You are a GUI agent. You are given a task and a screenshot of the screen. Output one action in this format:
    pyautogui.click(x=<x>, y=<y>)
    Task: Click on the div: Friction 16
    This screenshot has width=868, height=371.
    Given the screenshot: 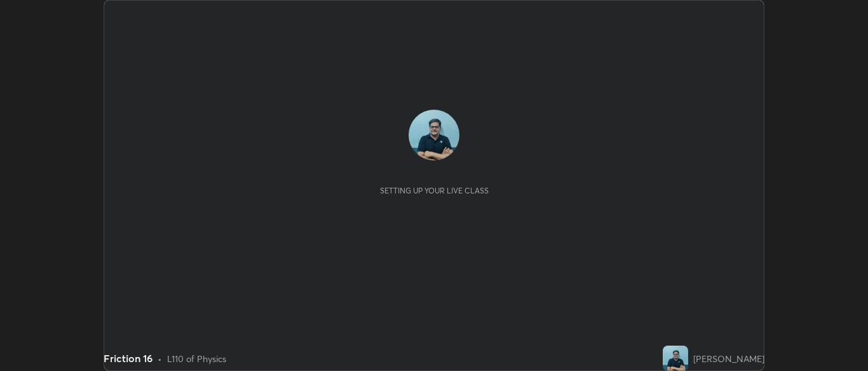 What is the action you would take?
    pyautogui.click(x=128, y=358)
    